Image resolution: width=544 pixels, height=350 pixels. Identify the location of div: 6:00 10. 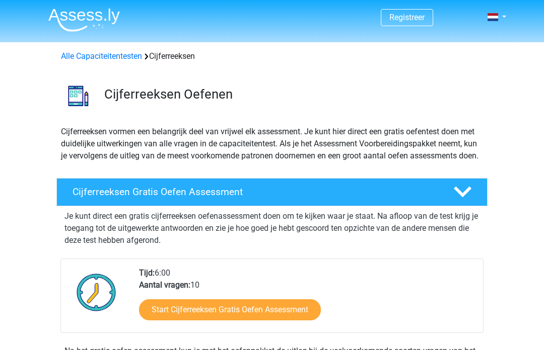
(307, 300).